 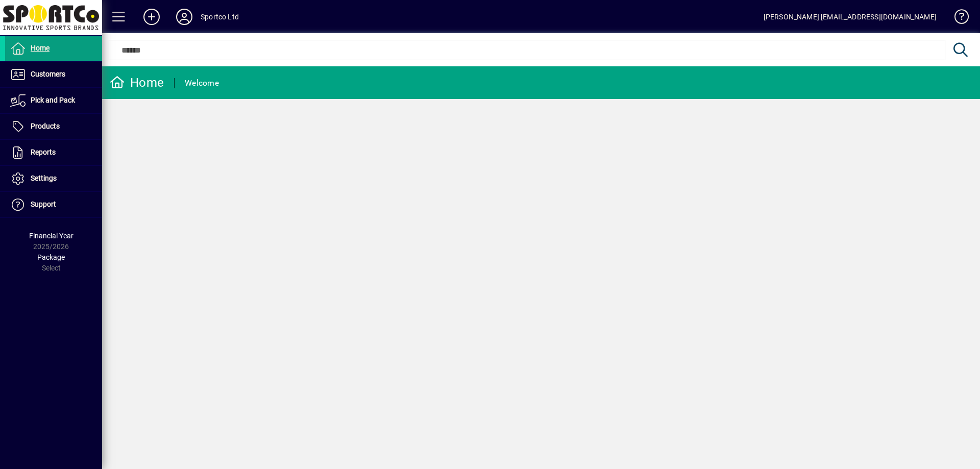 I want to click on button: Profile, so click(x=185, y=17).